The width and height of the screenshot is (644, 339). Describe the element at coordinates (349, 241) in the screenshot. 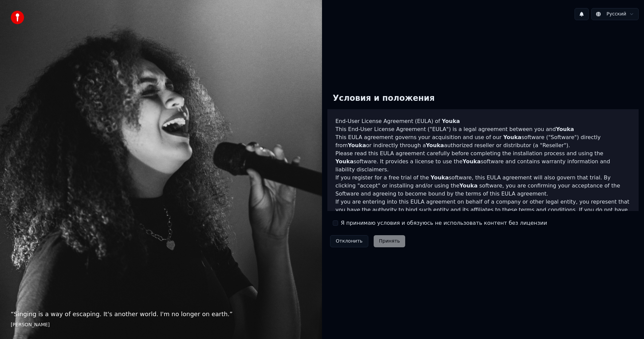

I see `button: Отклонить` at that location.